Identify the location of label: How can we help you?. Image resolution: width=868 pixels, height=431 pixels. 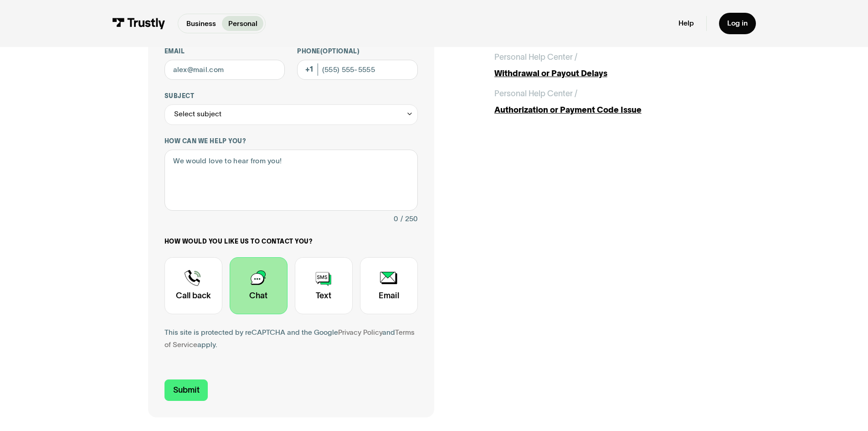
(291, 141).